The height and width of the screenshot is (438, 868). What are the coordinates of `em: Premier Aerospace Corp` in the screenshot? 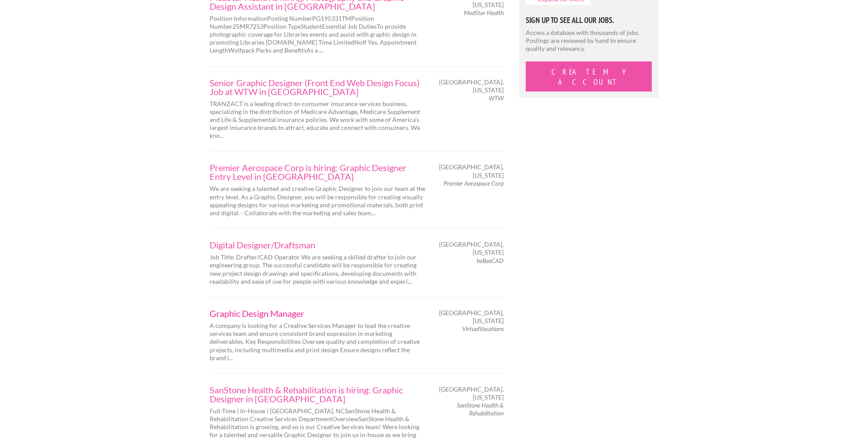 It's located at (473, 183).